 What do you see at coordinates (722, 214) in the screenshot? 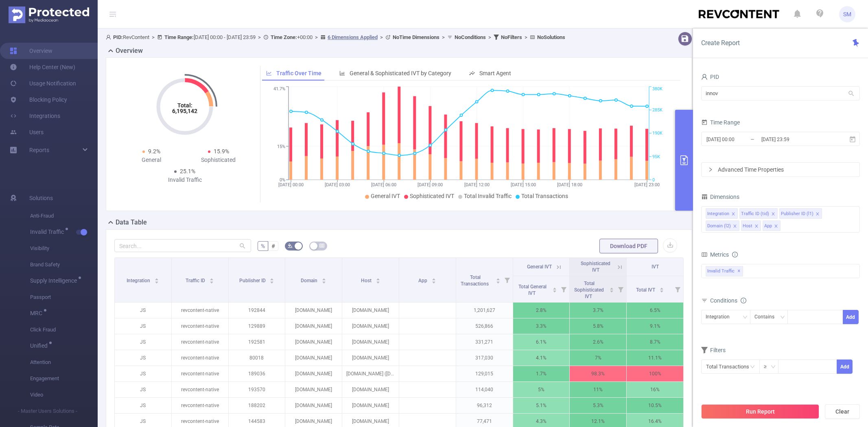
I see `li: Integration` at bounding box center [722, 214].